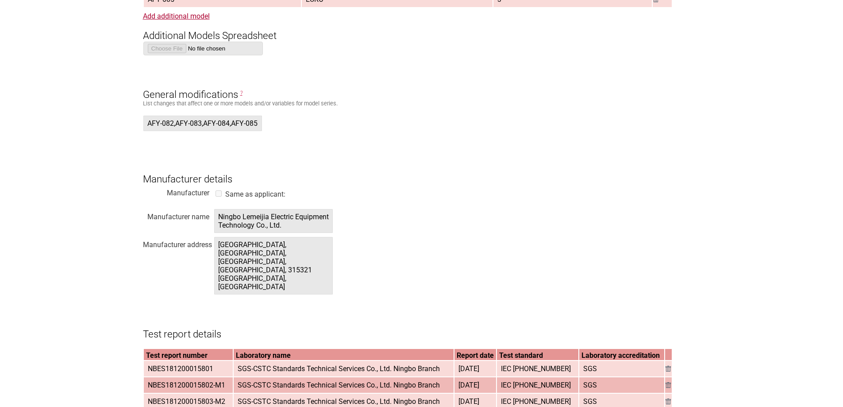 Image resolution: width=843 pixels, height=407 pixels. What do you see at coordinates (255, 194) in the screenshot?
I see `label: Same as applicant:` at bounding box center [255, 194].